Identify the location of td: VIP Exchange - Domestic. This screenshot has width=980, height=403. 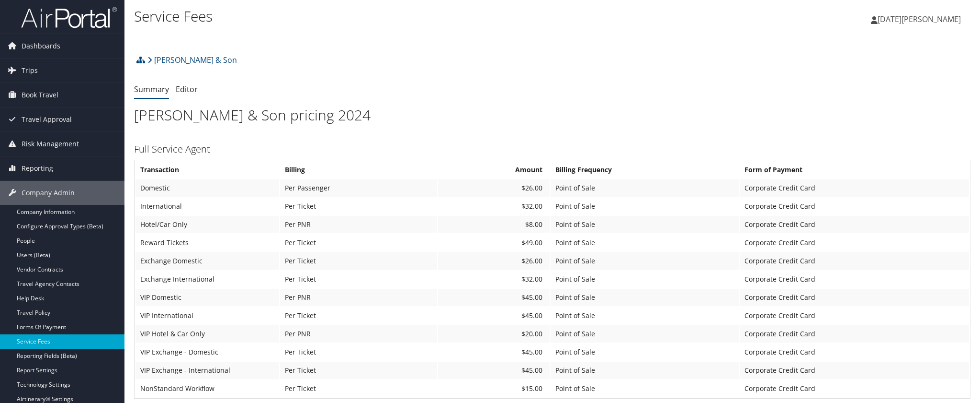
(208, 351).